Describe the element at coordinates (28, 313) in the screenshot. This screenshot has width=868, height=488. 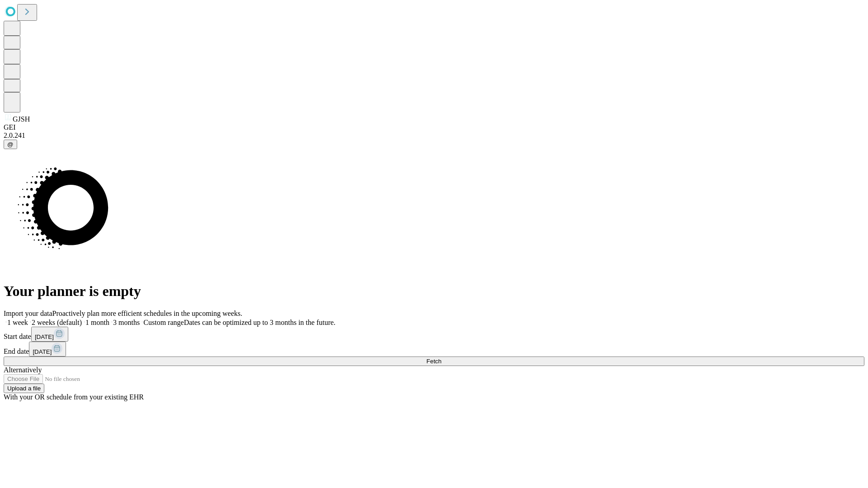
I see `span: Import your data` at that location.